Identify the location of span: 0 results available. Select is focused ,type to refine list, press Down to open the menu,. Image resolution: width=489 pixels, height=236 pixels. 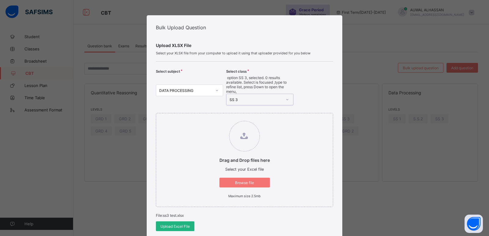
(256, 85).